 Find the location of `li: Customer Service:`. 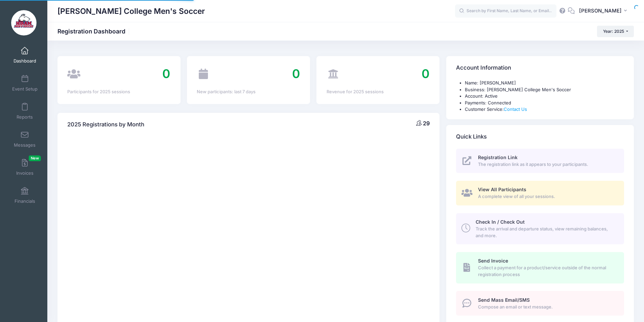

li: Customer Service: is located at coordinates (545, 110).